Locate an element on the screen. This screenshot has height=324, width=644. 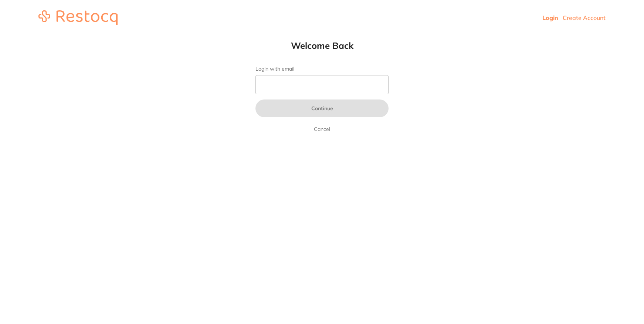
a: Cancel is located at coordinates (322, 129).